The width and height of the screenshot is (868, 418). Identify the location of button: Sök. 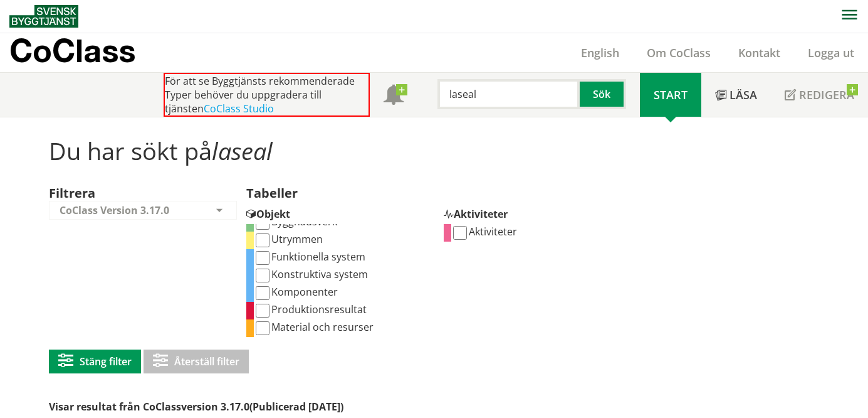
(603, 94).